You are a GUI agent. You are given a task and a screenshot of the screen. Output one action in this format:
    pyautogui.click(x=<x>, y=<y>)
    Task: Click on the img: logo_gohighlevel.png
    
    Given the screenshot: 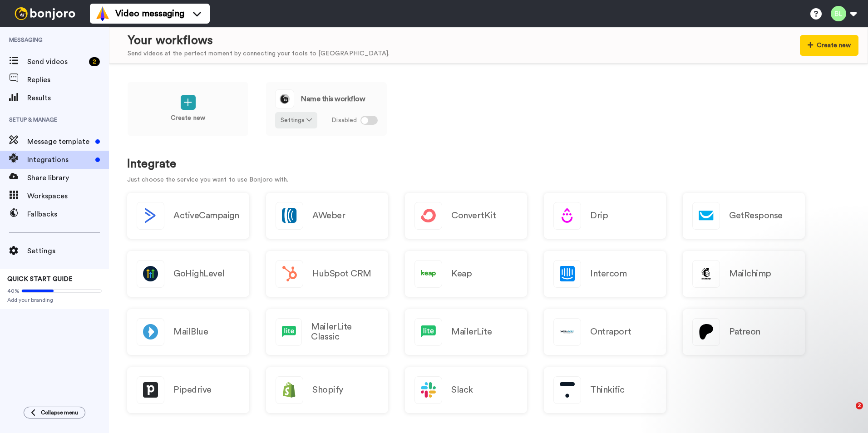 What is the action you would take?
    pyautogui.click(x=150, y=273)
    